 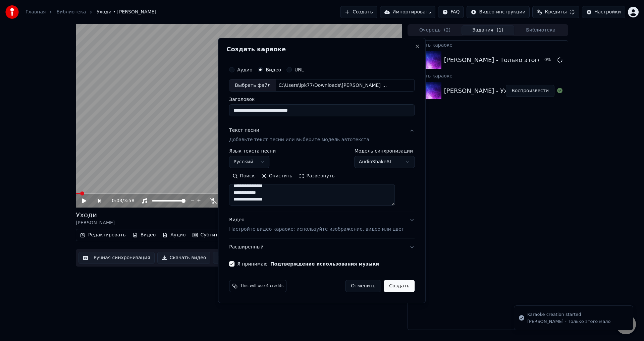 I want to click on div: Видео, so click(x=317, y=225).